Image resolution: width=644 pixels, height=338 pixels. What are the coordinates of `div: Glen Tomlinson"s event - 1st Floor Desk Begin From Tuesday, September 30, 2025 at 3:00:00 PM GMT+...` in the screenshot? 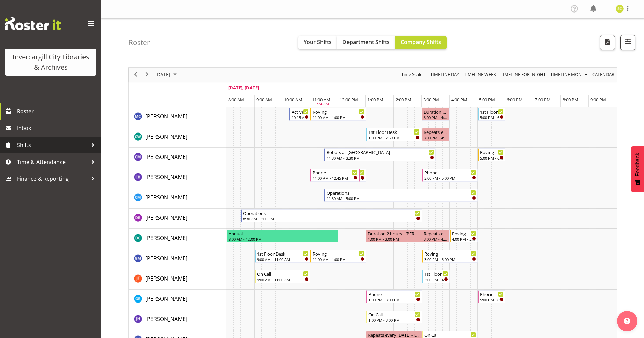 It's located at (436, 276).